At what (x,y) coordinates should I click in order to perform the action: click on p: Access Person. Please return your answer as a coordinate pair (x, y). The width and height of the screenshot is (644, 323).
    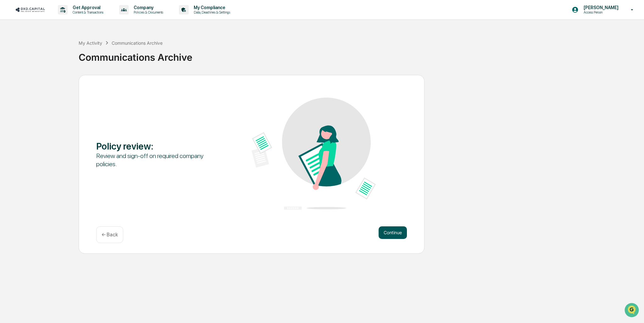
    Looking at the image, I should click on (600, 12).